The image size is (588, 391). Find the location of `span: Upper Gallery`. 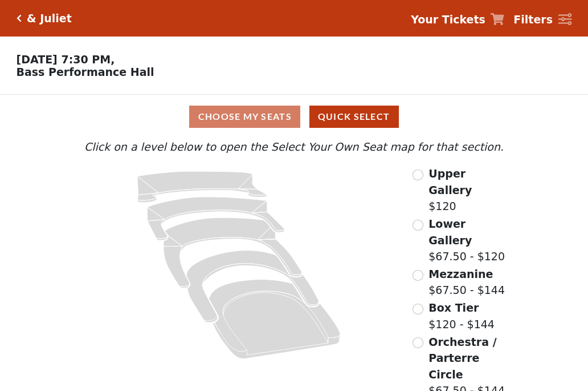

span: Upper Gallery is located at coordinates (451, 182).